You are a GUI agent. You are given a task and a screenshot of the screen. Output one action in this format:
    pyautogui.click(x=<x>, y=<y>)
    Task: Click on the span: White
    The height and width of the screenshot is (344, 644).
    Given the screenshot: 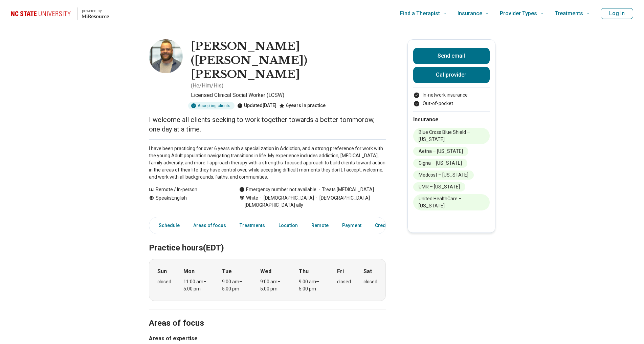 What is the action you would take?
    pyautogui.click(x=252, y=198)
    